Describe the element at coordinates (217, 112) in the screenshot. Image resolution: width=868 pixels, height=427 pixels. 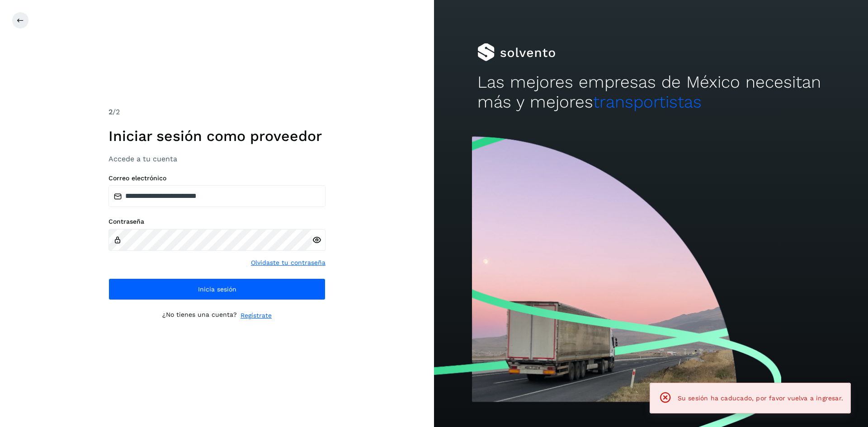
I see `div: /2` at that location.